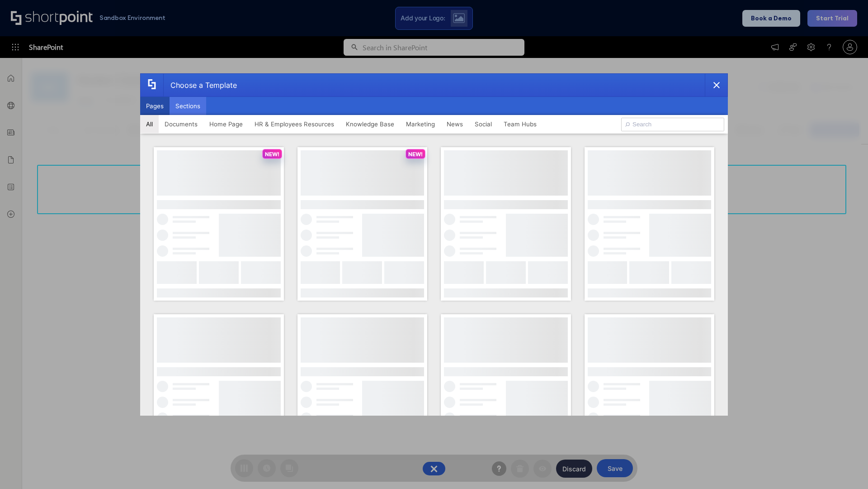  Describe the element at coordinates (181, 124) in the screenshot. I see `button: Documents` at that location.